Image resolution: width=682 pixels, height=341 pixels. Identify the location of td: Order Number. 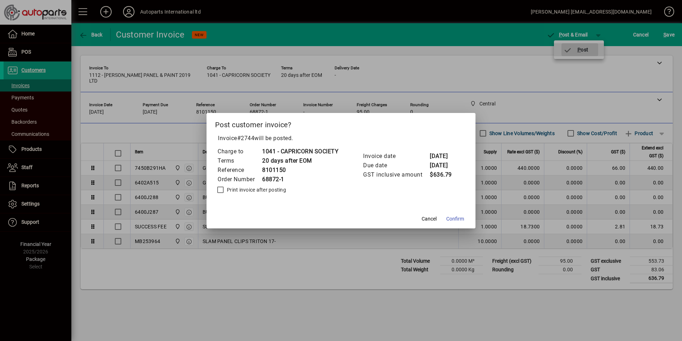
(239, 179).